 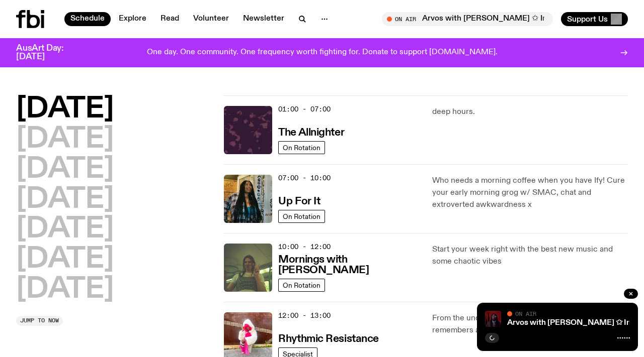 I want to click on a: Rhythmic Resistance, so click(x=329, y=338).